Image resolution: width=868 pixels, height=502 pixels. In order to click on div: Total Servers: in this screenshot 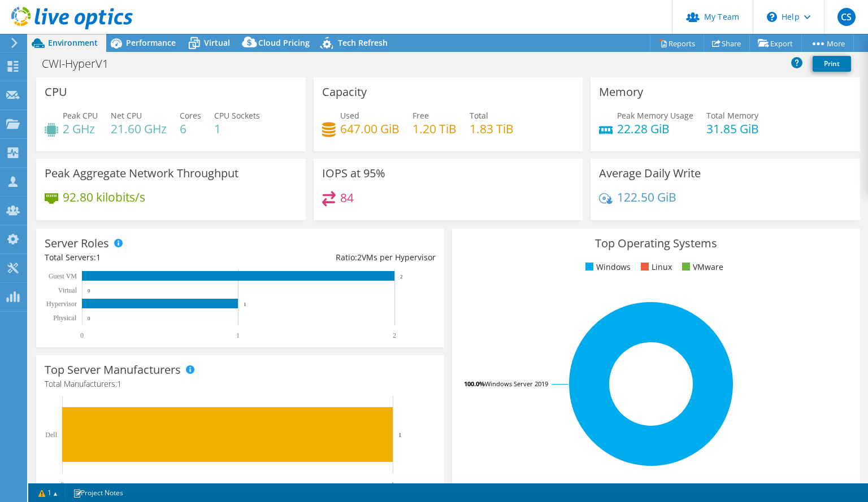, I will do `click(142, 257)`.